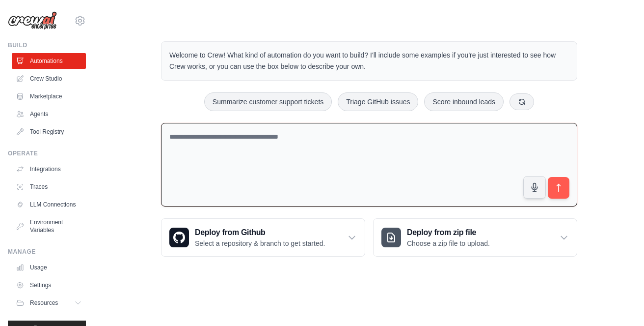 The width and height of the screenshot is (644, 326). What do you see at coordinates (378, 102) in the screenshot?
I see `button: Triage GitHub issues` at bounding box center [378, 102].